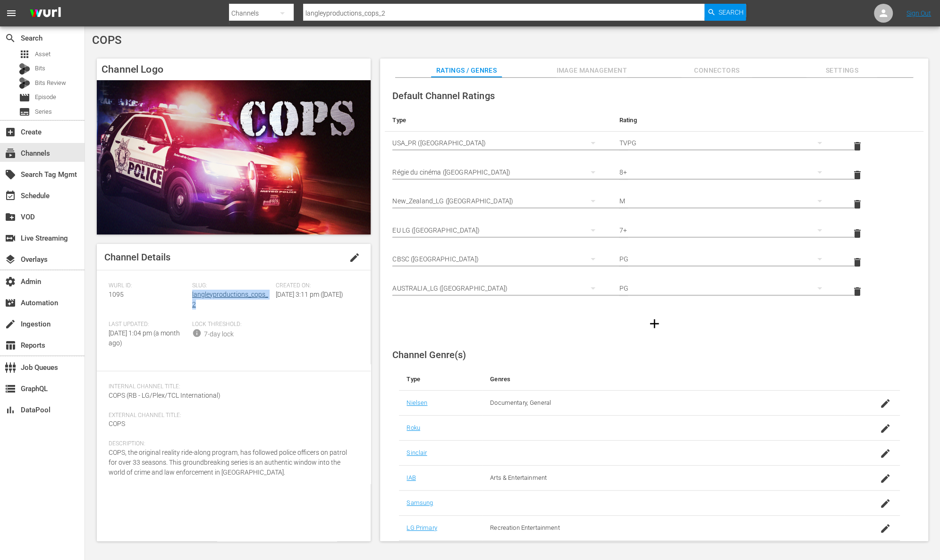 The image size is (940, 560). I want to click on a: Samsung, so click(420, 502).